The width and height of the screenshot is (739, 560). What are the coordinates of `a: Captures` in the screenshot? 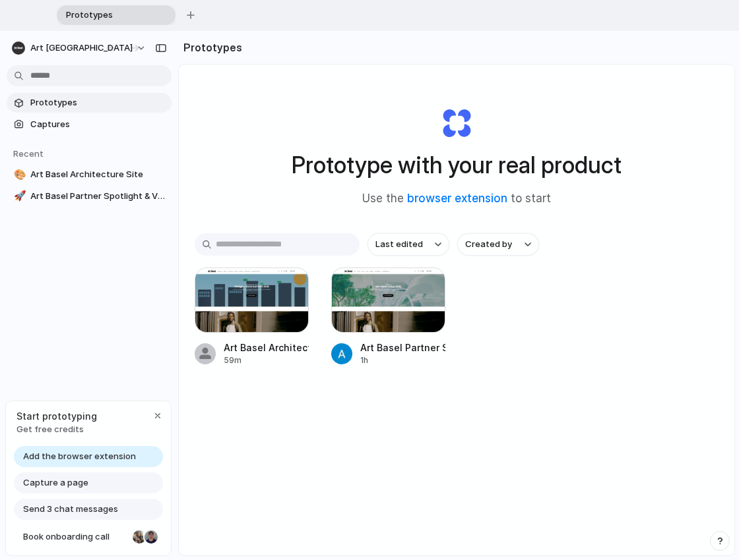 It's located at (89, 124).